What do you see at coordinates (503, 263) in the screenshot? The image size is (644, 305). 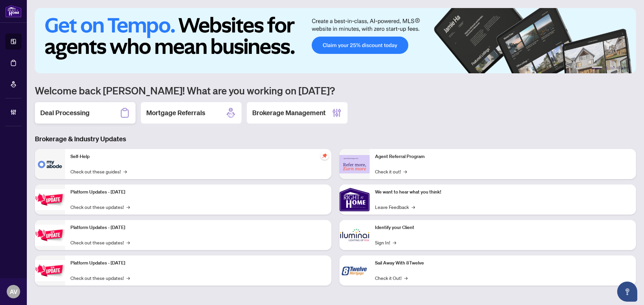 I see `p: Sail Away With 8Twelve` at bounding box center [503, 263].